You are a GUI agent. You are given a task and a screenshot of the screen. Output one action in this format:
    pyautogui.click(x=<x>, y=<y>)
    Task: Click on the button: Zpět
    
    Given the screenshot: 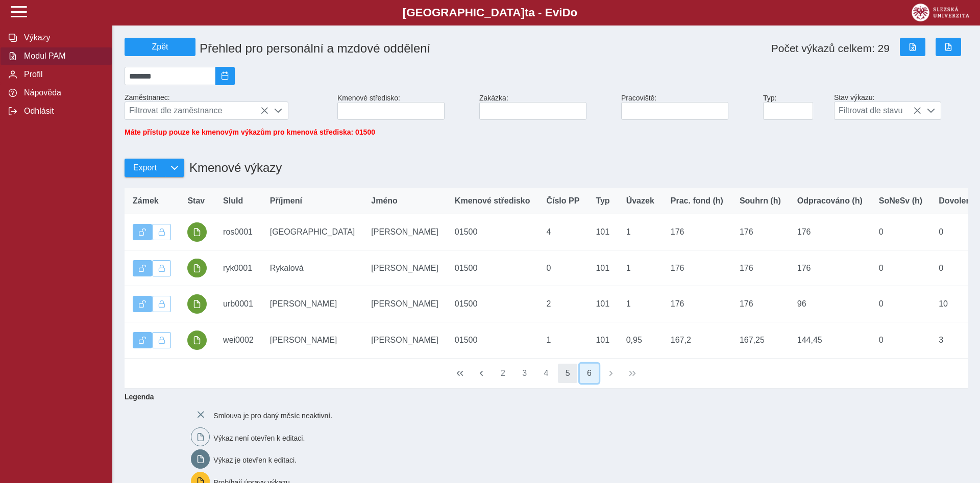 What is the action you would take?
    pyautogui.click(x=160, y=47)
    